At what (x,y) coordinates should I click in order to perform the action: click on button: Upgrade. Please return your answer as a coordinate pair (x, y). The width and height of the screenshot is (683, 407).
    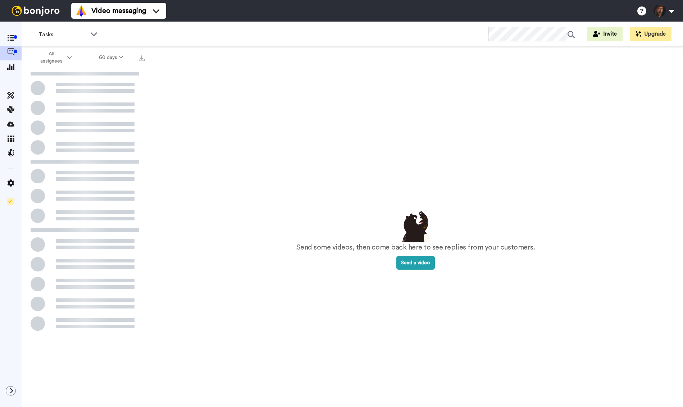
    Looking at the image, I should click on (650, 34).